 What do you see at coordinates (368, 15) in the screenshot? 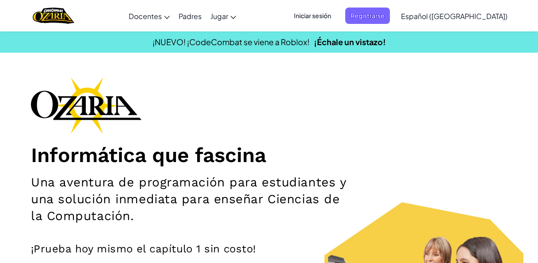
I see `button: Registrarse` at bounding box center [368, 15].